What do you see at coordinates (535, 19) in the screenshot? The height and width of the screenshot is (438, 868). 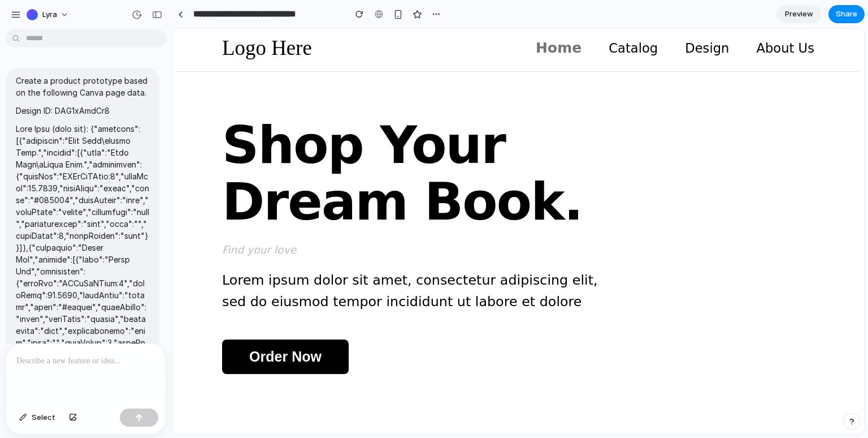 I see `a: Design` at bounding box center [535, 19].